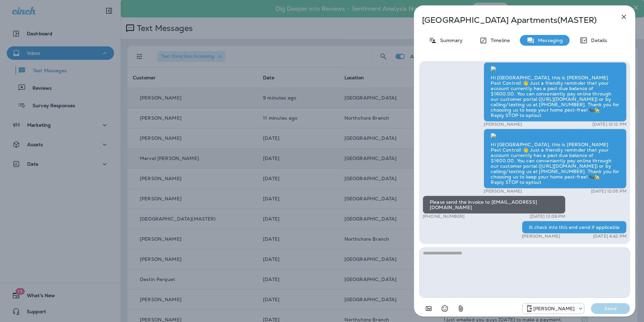  I want to click on p: Details, so click(598, 40).